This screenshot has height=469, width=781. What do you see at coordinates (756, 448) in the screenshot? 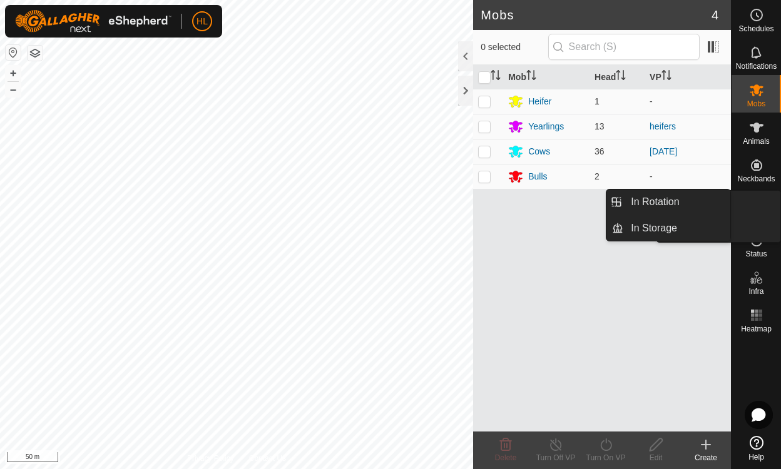
I see `a: Help` at bounding box center [756, 448].